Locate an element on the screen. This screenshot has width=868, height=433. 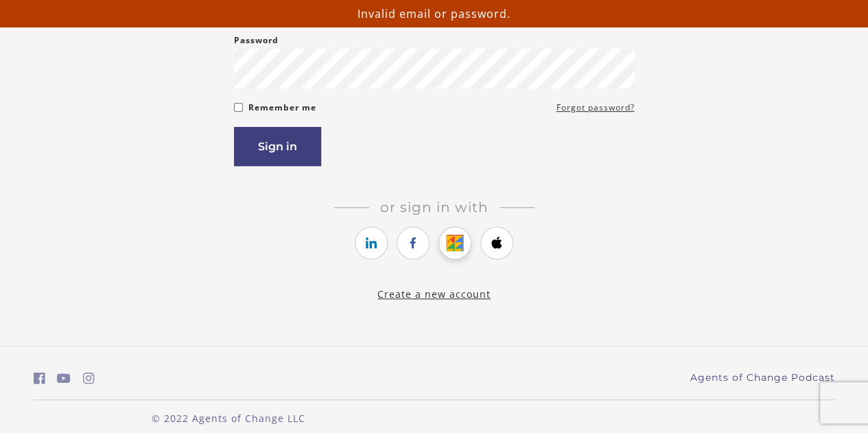
a: Create a new account is located at coordinates (434, 293).